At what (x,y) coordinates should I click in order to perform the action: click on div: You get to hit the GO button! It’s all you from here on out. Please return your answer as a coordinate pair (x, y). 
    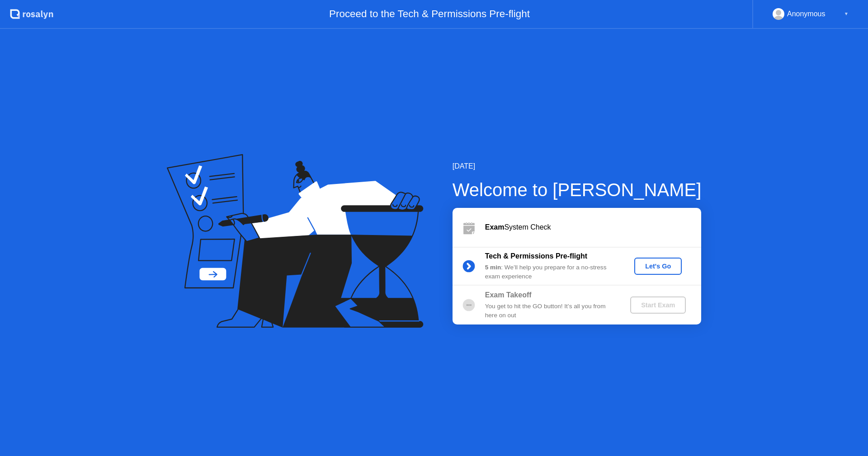
    Looking at the image, I should click on (551, 311).